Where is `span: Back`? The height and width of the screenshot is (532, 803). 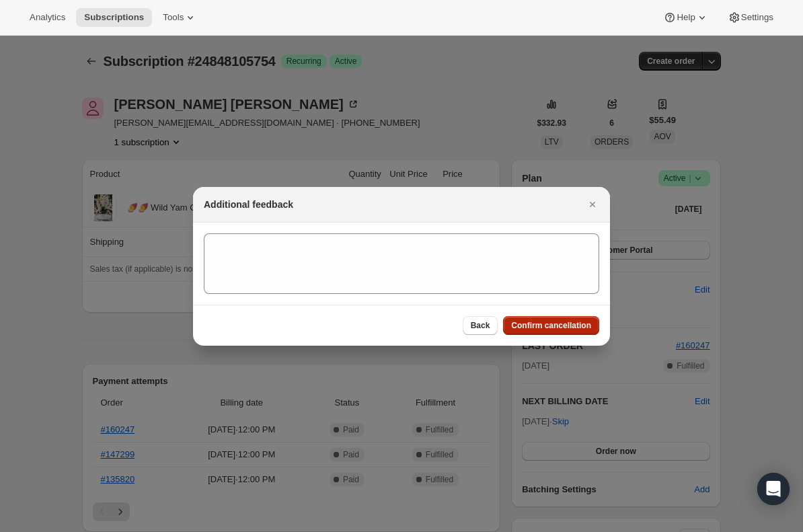 span: Back is located at coordinates (480, 326).